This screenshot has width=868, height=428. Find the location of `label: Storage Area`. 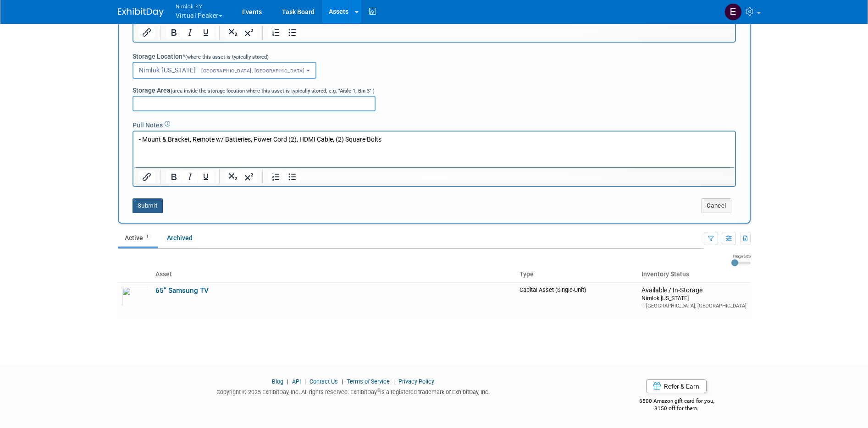

label: Storage Area is located at coordinates (254, 90).